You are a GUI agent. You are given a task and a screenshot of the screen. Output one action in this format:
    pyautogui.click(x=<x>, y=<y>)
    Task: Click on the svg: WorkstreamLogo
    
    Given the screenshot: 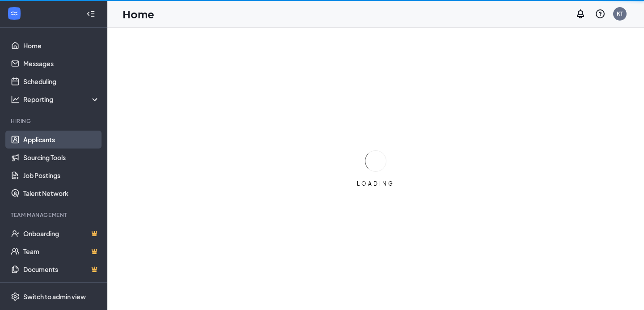 What is the action you would take?
    pyautogui.click(x=14, y=13)
    